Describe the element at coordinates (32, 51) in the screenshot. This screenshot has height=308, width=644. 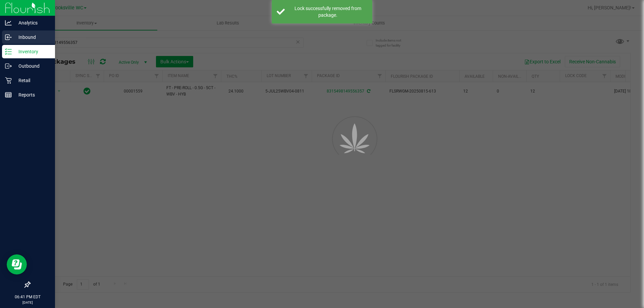
I see `p: Inventory` at that location.